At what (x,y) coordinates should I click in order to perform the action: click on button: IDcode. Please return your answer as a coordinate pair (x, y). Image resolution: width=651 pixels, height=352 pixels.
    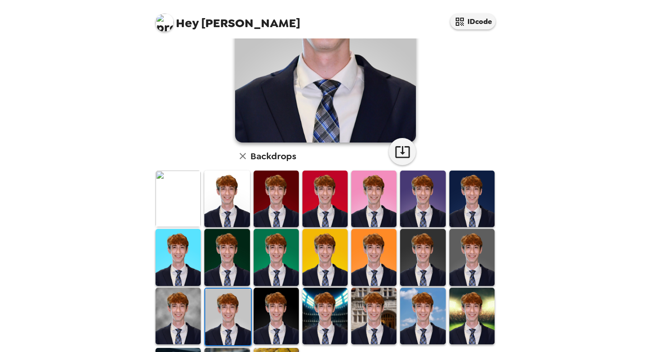
    Looking at the image, I should click on (473, 21).